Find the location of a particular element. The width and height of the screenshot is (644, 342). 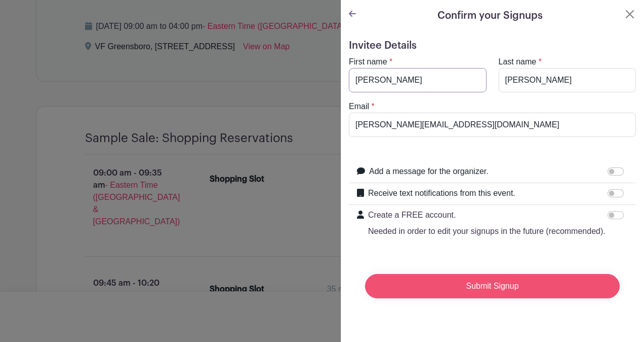

h5: Invitee Details is located at coordinates (492, 46).